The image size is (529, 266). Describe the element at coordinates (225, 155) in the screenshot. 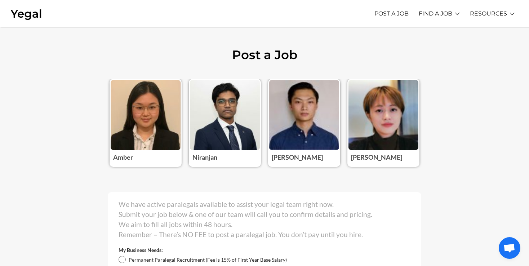

I see `h3: Niranjan` at that location.